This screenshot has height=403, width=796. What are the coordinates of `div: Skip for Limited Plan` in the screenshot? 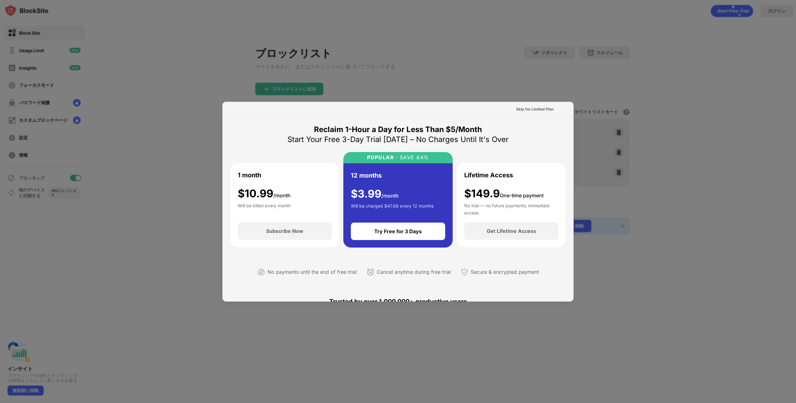 It's located at (535, 109).